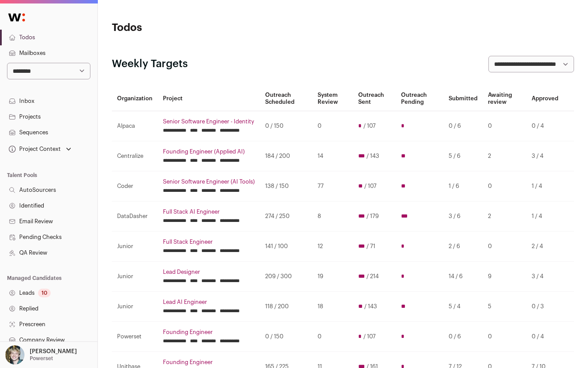 The width and height of the screenshot is (588, 368). Describe the element at coordinates (209, 212) in the screenshot. I see `a: Full Stack AI Engineer` at that location.